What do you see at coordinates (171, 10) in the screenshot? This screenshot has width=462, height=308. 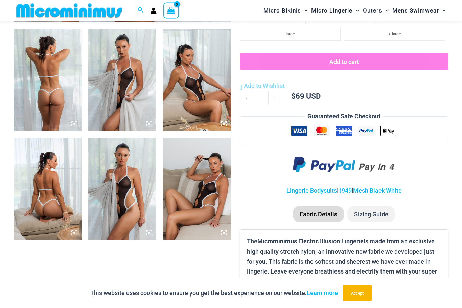 I see `a: View Shopping Cart, empty` at bounding box center [171, 10].